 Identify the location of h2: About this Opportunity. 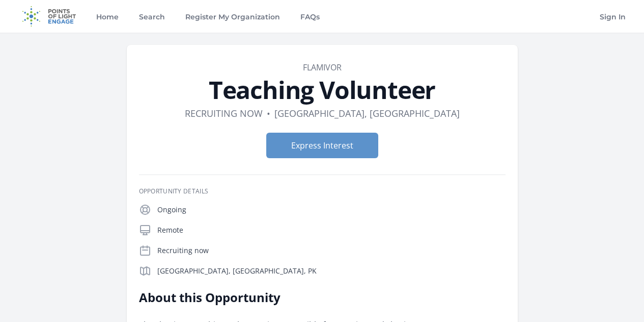
(288, 297).